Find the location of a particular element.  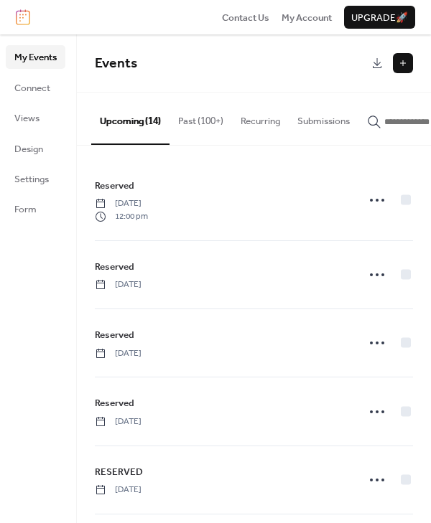

span: My Account is located at coordinates (306, 18).